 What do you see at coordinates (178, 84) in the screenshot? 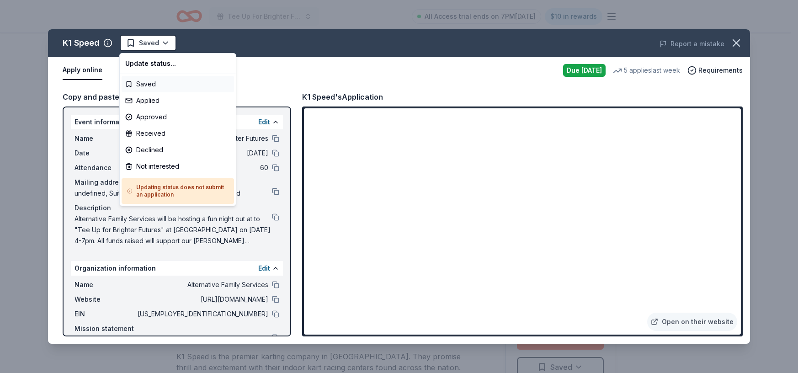
I see `div: Saved` at bounding box center [178, 84].